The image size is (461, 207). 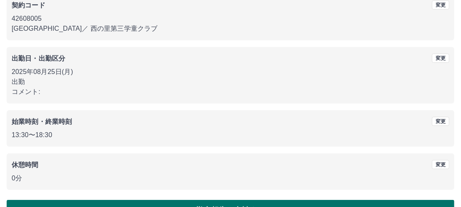 What do you see at coordinates (230, 92) in the screenshot?
I see `p: コメント:` at bounding box center [230, 92].